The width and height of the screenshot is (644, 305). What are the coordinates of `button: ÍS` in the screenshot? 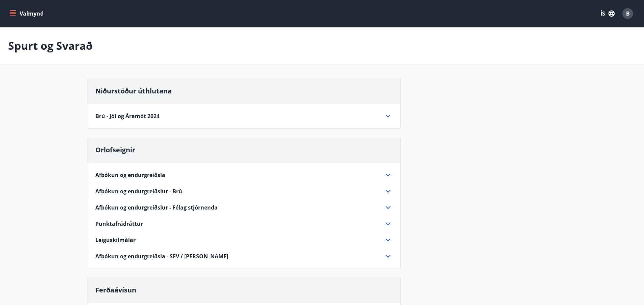 It's located at (607, 14).